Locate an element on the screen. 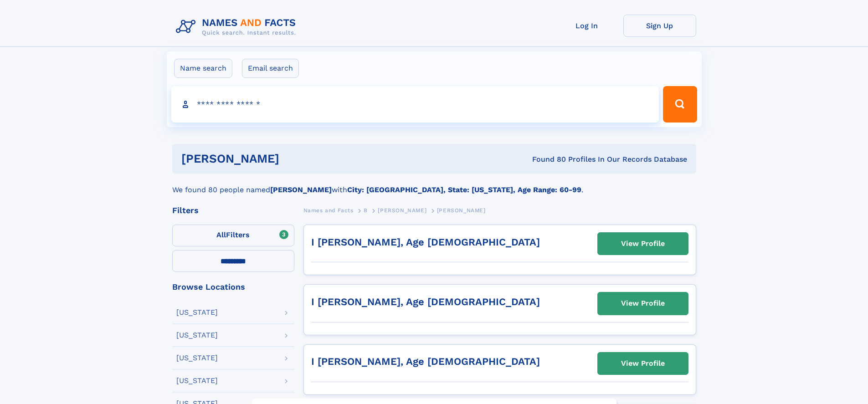  input: search input is located at coordinates (415, 104).